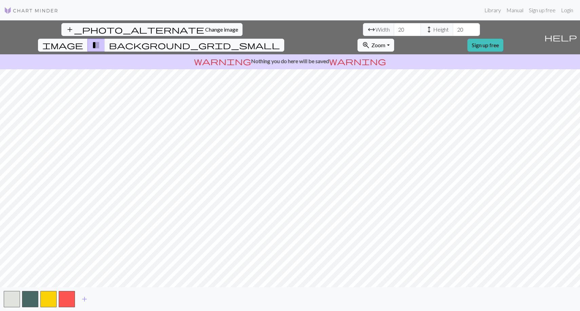  Describe the element at coordinates (561, 37) in the screenshot. I see `button: Help` at that location.